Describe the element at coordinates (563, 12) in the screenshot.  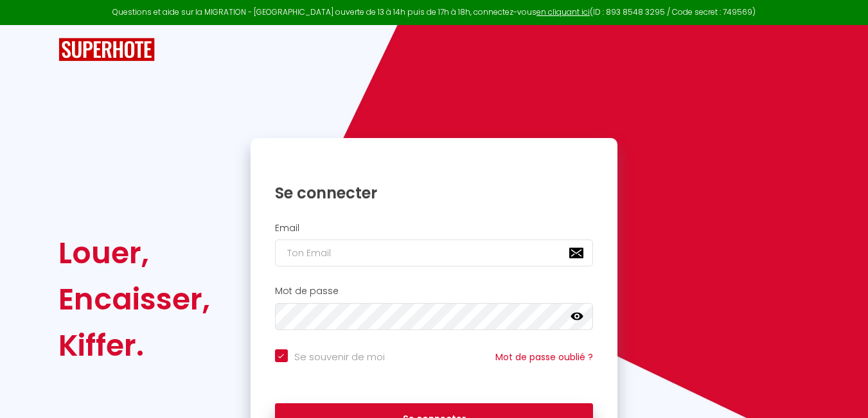
I see `a: en cliquant ici` at that location.